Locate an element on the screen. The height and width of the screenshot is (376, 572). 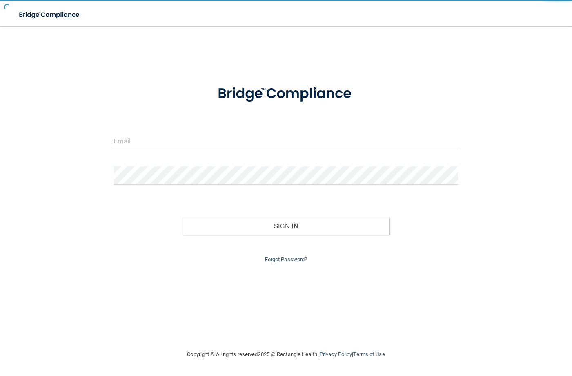
div: Copyright © All rights reserved 2025 @ Rectangle Health | | is located at coordinates (286, 354).